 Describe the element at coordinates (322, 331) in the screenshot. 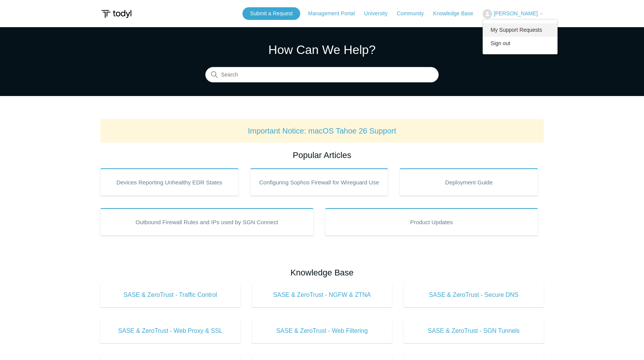

I see `span: SASE & ZeroTrust - Web Filtering` at that location.